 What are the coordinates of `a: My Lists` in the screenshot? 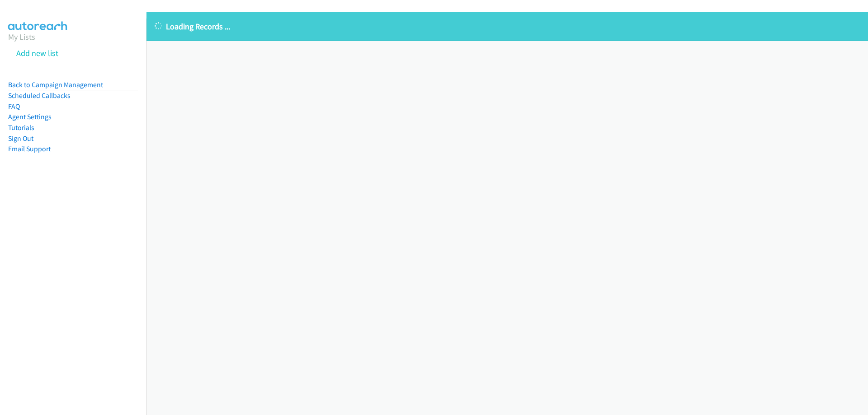 It's located at (21, 37).